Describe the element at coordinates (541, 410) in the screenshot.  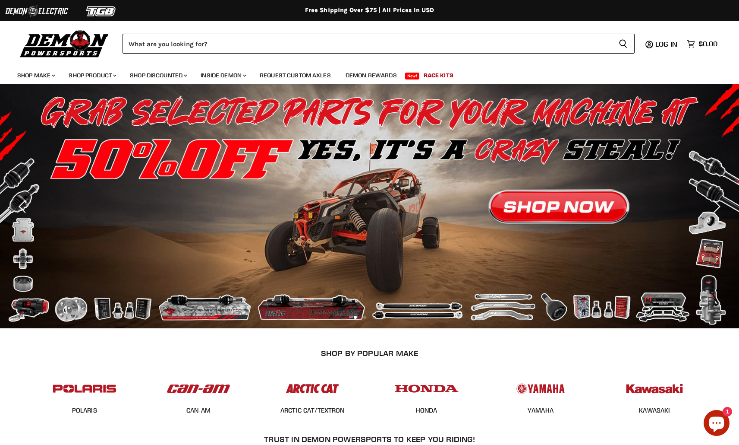
I see `a: YAMAHA` at that location.